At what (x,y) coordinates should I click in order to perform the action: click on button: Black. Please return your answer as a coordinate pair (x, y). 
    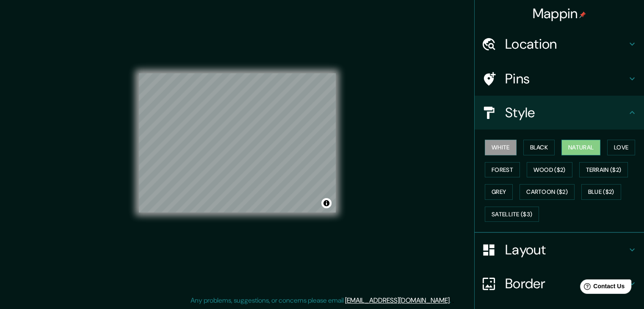
    Looking at the image, I should click on (539, 147).